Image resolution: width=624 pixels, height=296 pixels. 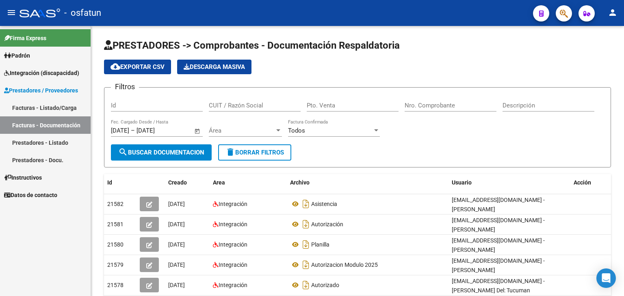 What do you see at coordinates (82, 13) in the screenshot?
I see `span: - osfatun` at bounding box center [82, 13].